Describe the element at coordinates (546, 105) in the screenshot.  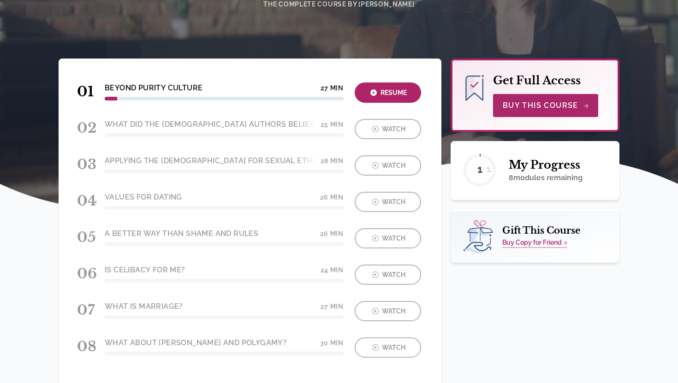
I see `button: Buy This Course` at that location.